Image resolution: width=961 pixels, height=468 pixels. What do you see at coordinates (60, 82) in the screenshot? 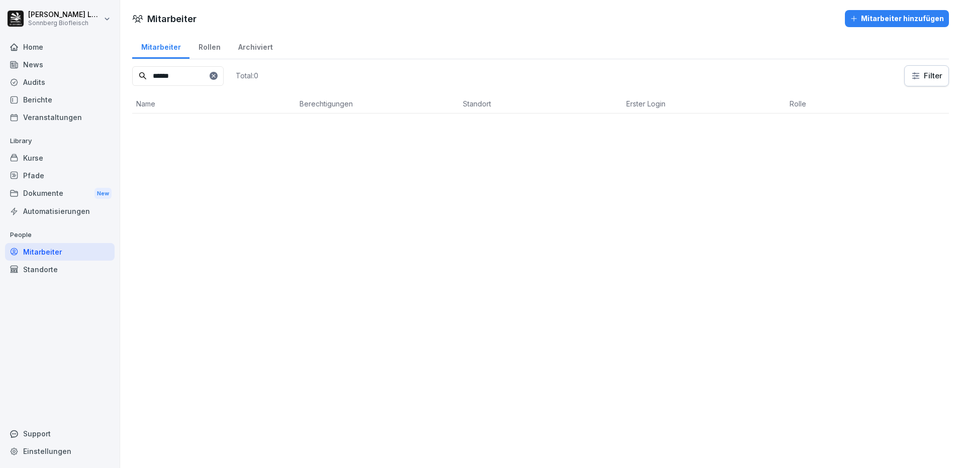
I see `a: Audits` at bounding box center [60, 82].